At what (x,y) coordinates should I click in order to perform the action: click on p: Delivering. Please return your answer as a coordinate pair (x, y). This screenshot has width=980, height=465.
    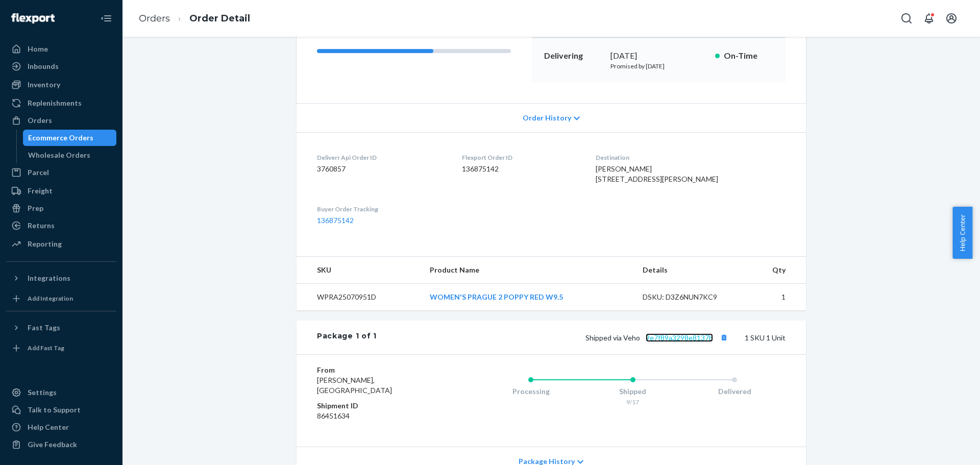
    Looking at the image, I should click on (573, 56).